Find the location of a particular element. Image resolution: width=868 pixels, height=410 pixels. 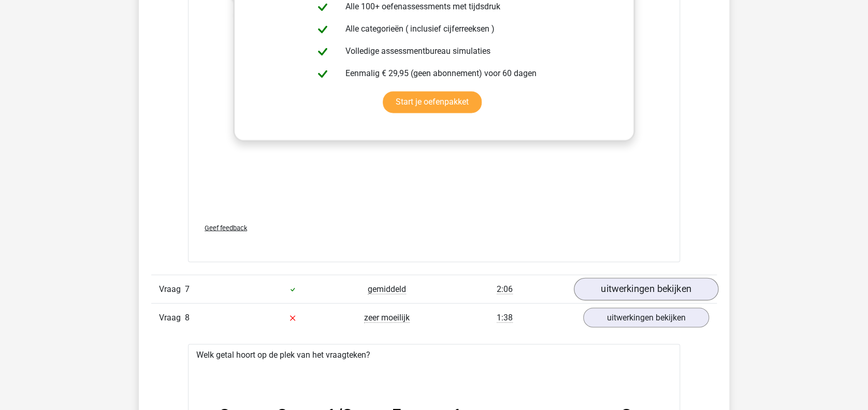

a: Start je oefenpakket is located at coordinates (432, 102).